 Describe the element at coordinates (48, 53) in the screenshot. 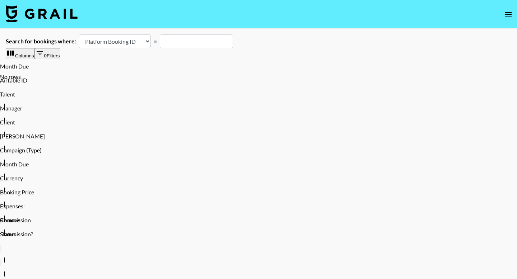

I see `button: Show filters` at that location.